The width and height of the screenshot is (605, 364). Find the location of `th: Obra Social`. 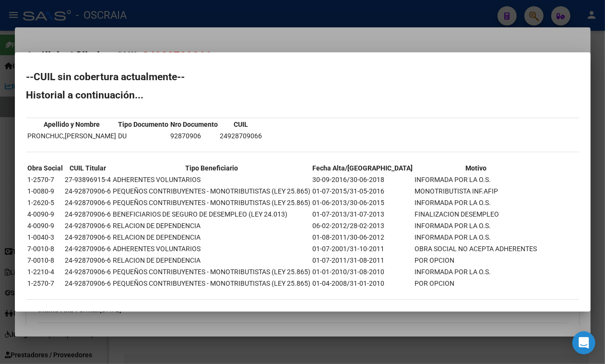

th: Obra Social is located at coordinates (46, 168).